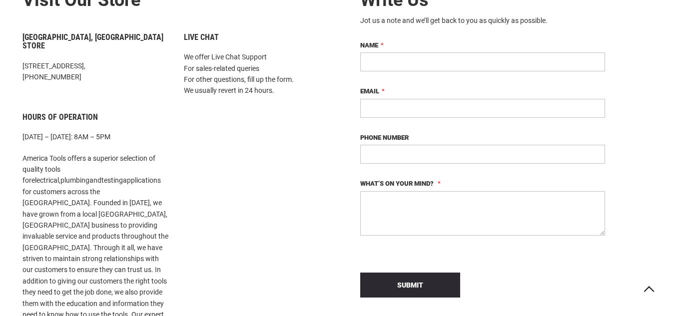  I want to click on h6: Hours of Operation, so click(95, 117).